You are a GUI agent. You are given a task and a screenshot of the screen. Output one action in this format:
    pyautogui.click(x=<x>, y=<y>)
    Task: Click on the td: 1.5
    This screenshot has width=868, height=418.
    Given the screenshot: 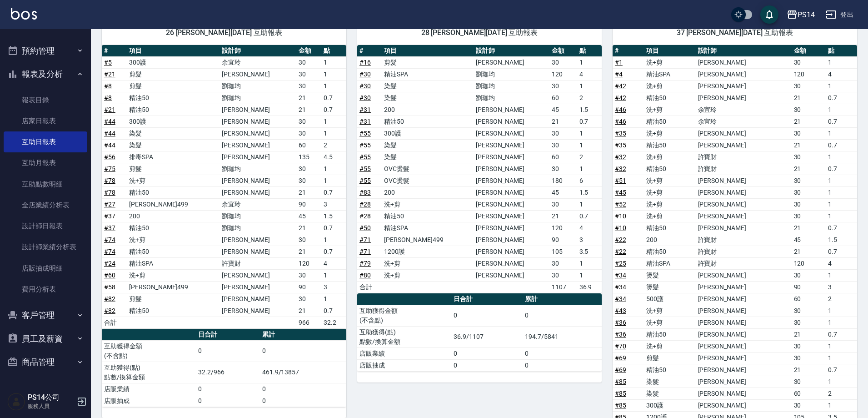 What is the action you would take?
    pyautogui.click(x=333, y=216)
    